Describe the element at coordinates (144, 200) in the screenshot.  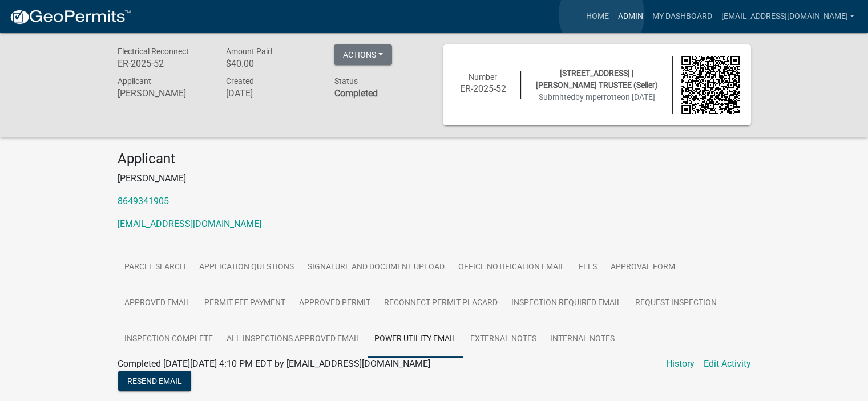
I see `a: 8649341905` at that location.